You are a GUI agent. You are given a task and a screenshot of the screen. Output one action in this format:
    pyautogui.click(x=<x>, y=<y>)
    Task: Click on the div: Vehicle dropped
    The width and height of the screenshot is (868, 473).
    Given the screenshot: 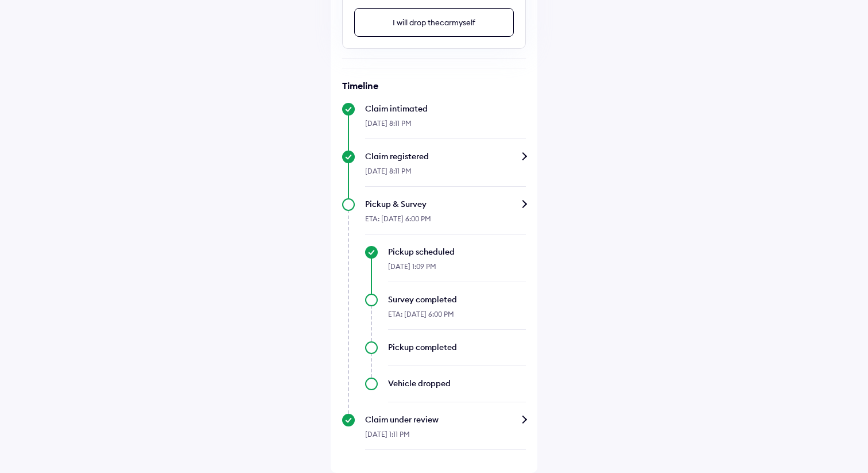 What is the action you would take?
    pyautogui.click(x=457, y=383)
    